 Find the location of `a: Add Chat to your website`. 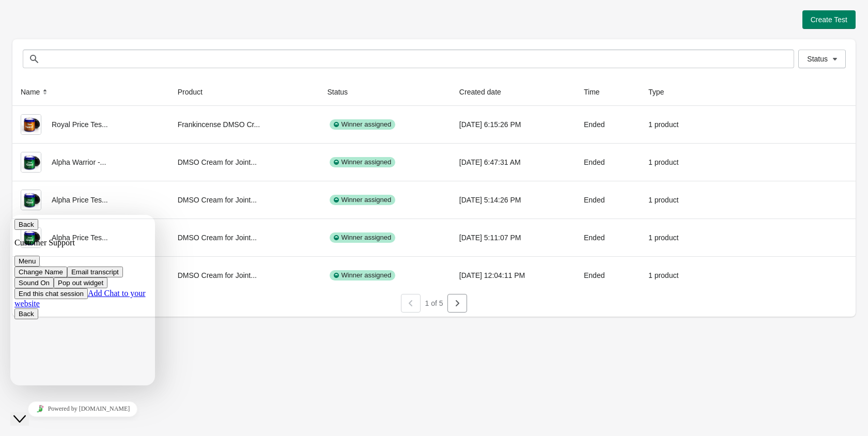

a: Add Chat to your website is located at coordinates (70, 83).